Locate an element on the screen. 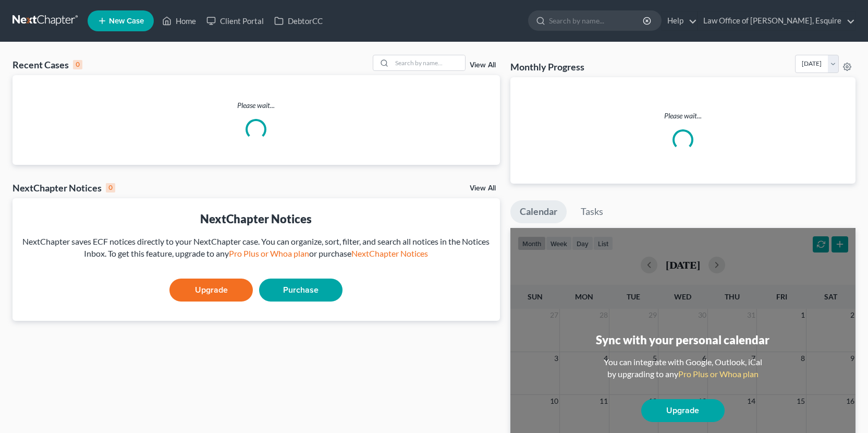 The image size is (868, 433). a: Home is located at coordinates (179, 21).